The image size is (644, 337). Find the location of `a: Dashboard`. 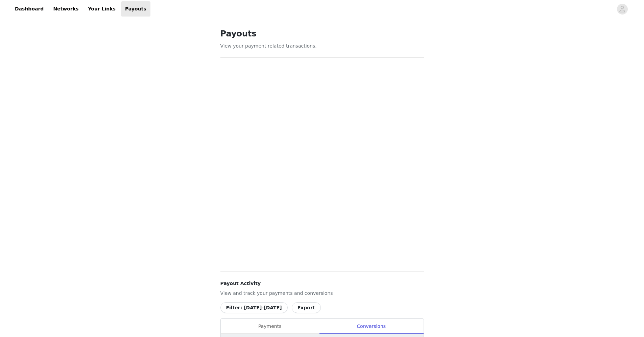

a: Dashboard is located at coordinates (29, 9).